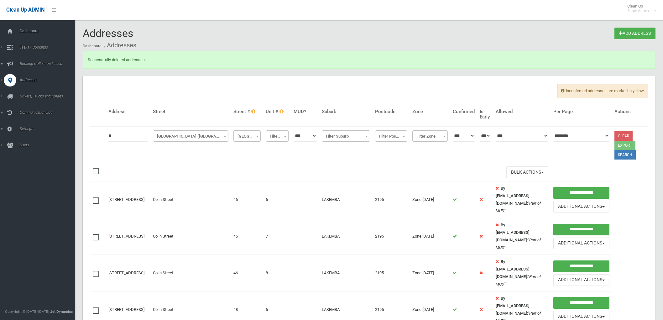  What do you see at coordinates (191, 136) in the screenshot?
I see `span: Colin Street (LAKEMBA)` at bounding box center [191, 136].